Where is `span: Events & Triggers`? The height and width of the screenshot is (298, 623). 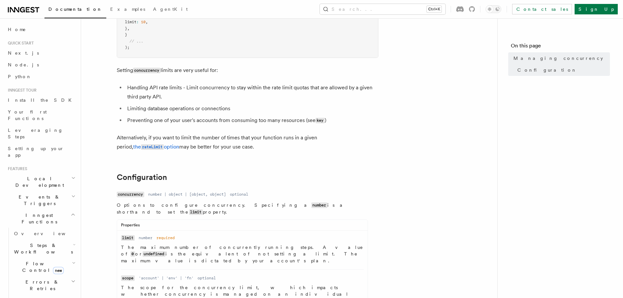 span: Events & Triggers is located at coordinates (38, 200).